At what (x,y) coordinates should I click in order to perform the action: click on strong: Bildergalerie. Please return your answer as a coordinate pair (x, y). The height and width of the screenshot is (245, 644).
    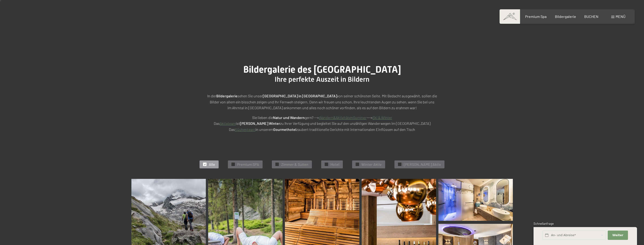
    Looking at the image, I should click on (227, 96).